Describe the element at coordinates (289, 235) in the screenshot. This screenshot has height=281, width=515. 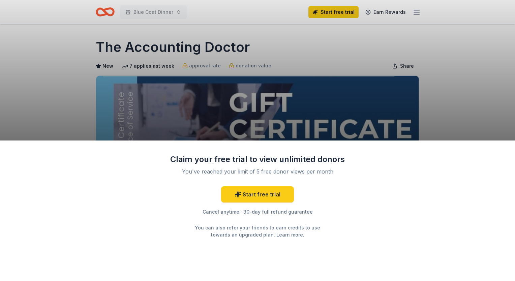
I see `a: Learn more` at that location.